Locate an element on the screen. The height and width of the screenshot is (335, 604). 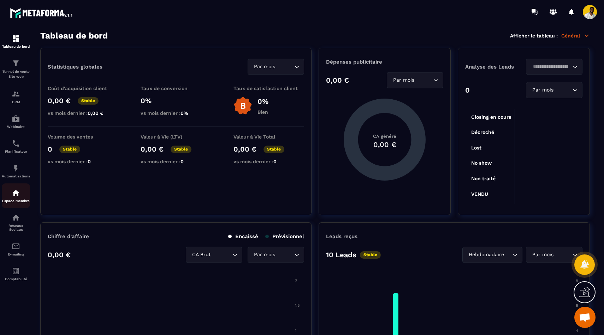
p: Prévisionnel is located at coordinates (285, 236).